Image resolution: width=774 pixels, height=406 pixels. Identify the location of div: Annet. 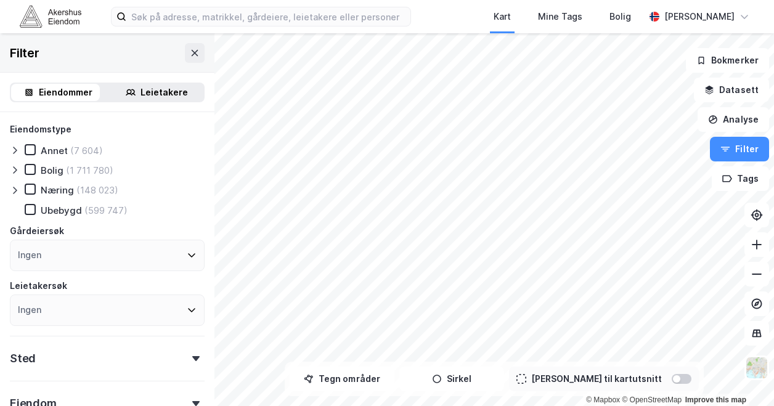
(54, 150).